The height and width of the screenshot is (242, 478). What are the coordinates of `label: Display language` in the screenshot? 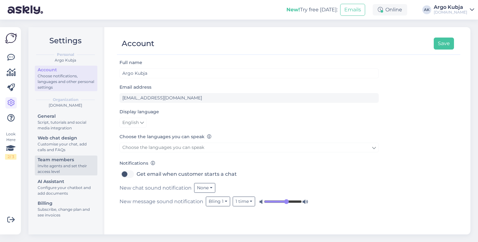 It's located at (139, 112).